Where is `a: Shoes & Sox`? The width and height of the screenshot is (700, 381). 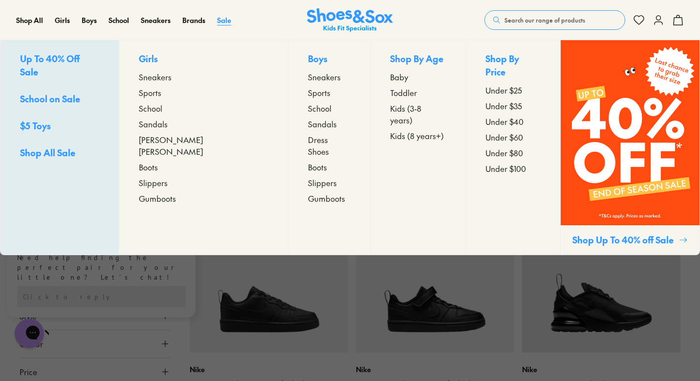 a: Shoes & Sox is located at coordinates (350, 20).